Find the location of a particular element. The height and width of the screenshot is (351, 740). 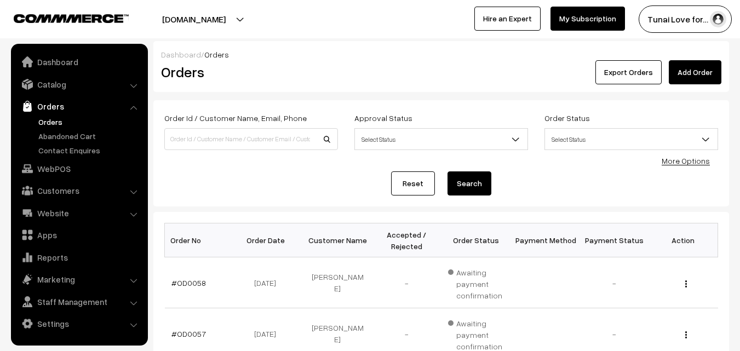

img: COMMMERCE is located at coordinates (71, 18).